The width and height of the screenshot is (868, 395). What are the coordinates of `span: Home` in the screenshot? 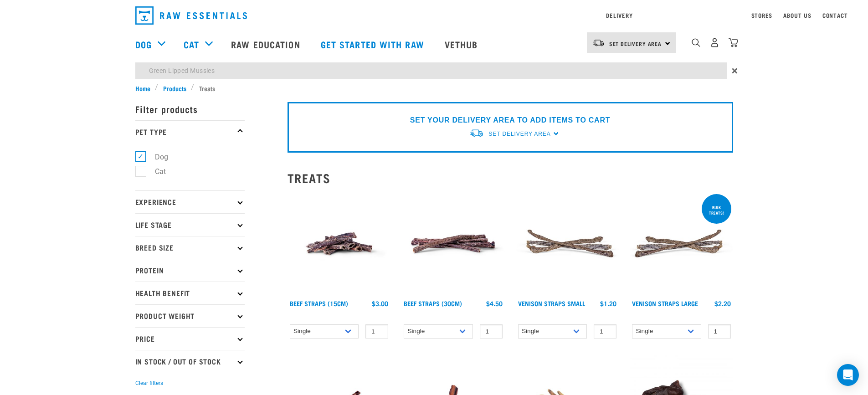 It's located at (143, 88).